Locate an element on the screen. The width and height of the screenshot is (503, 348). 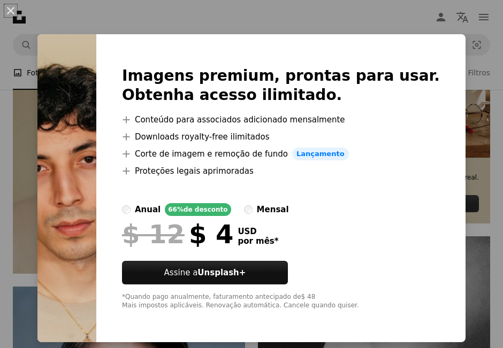
div: *Quando pago anualmente, faturamento antecipado de $ 48 Mais impostos aplicáveis. Renovação autom... is located at coordinates (281, 302).